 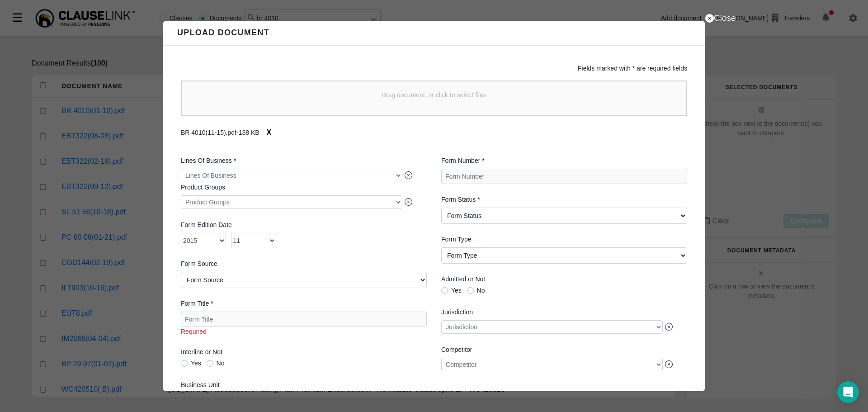 What do you see at coordinates (552, 364) in the screenshot?
I see `div: Competitor` at bounding box center [552, 364].